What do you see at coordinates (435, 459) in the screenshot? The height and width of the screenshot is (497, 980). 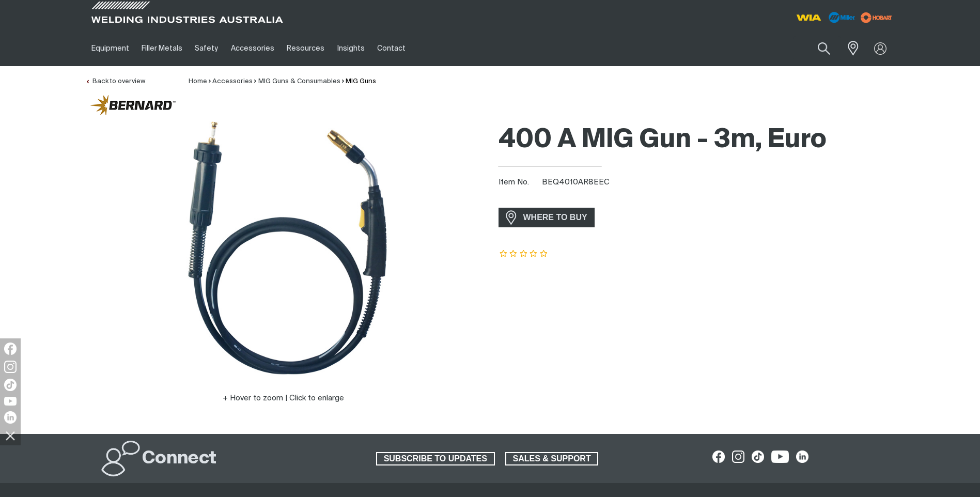 I see `a: SUBSCRIBE TO UPDATES` at bounding box center [435, 459].